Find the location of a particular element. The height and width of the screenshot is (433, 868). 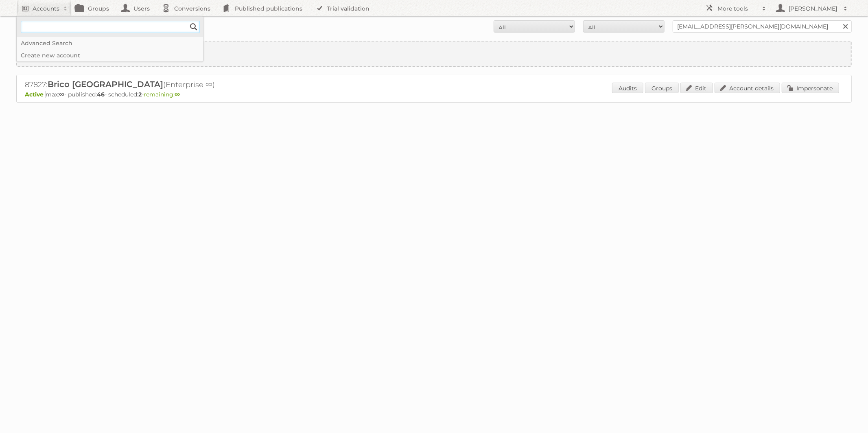

a: Impersonate is located at coordinates (810, 88).